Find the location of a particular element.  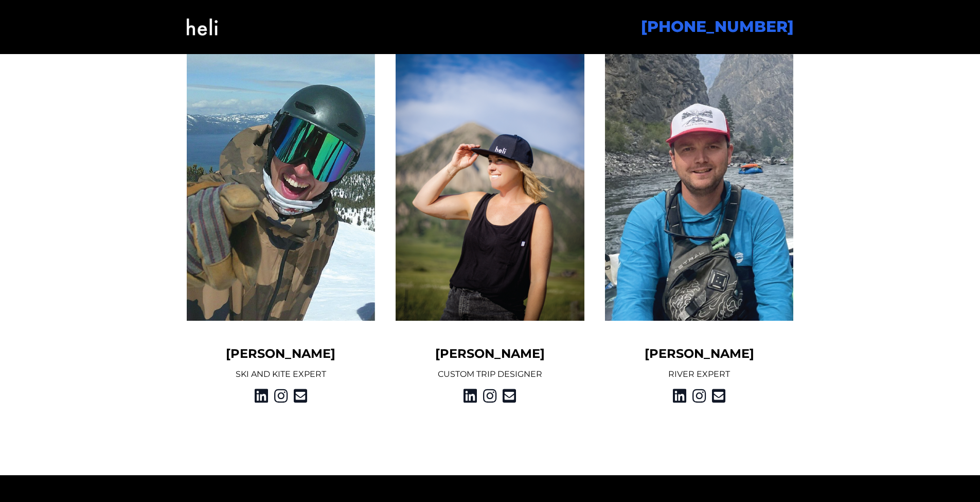

img: Heli OS Logo is located at coordinates (202, 27).